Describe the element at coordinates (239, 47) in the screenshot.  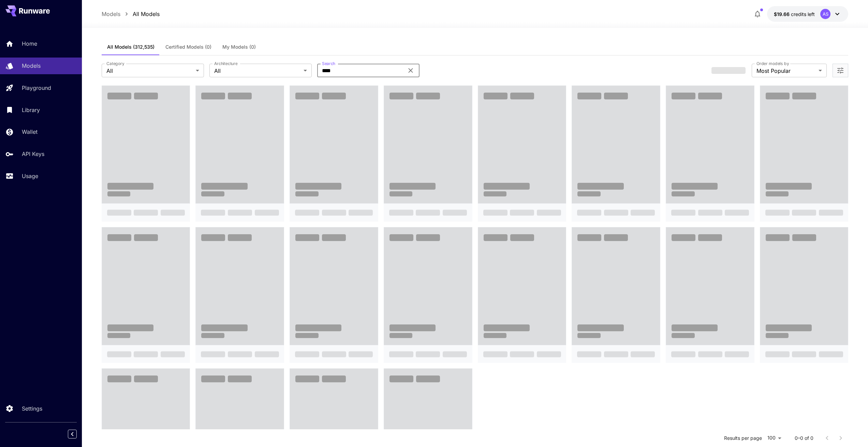
I see `span: My Models (0)` at that location.